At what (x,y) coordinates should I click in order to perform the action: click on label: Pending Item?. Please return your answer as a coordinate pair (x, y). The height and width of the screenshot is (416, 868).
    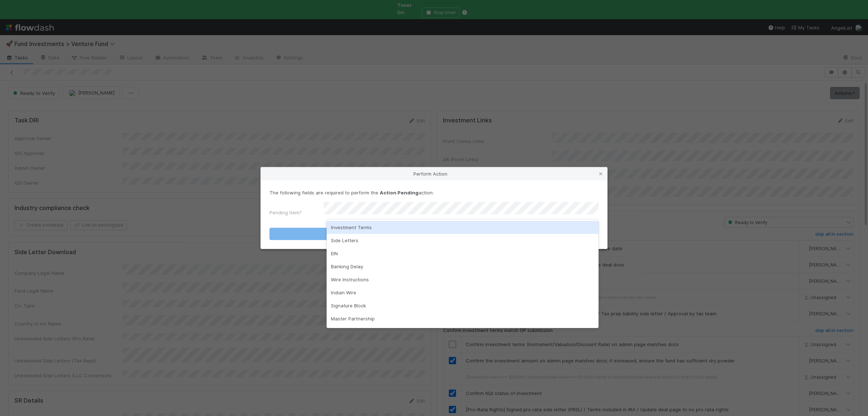
    Looking at the image, I should click on (285, 213).